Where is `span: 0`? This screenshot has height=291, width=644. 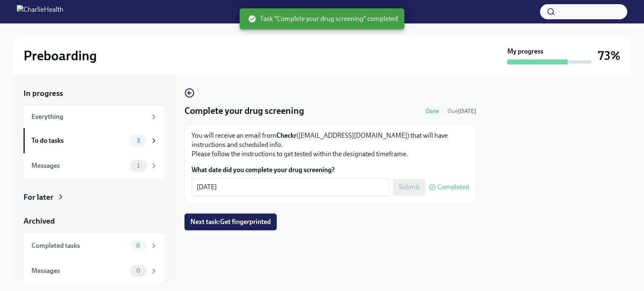 span: 0 is located at coordinates (138, 270).